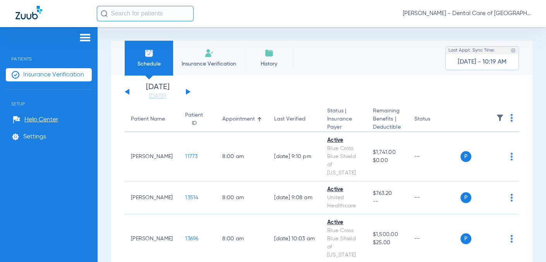 The width and height of the screenshot is (546, 262). Describe the element at coordinates (34, 137) in the screenshot. I see `span: Settings` at that location.